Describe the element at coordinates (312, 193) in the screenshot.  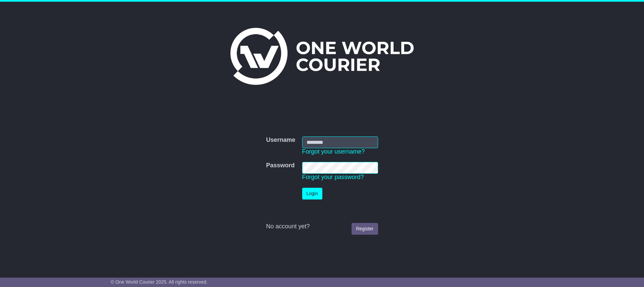
I see `button: Login` at that location.